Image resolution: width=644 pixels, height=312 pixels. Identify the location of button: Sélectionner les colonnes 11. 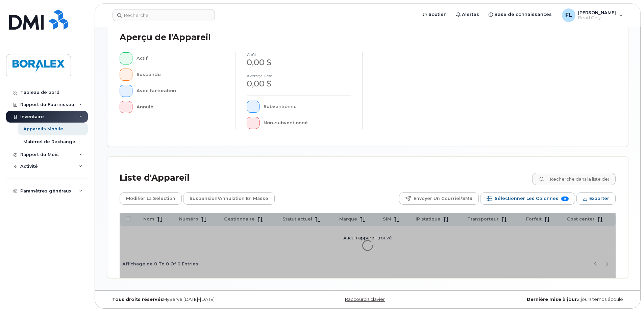
(528, 199).